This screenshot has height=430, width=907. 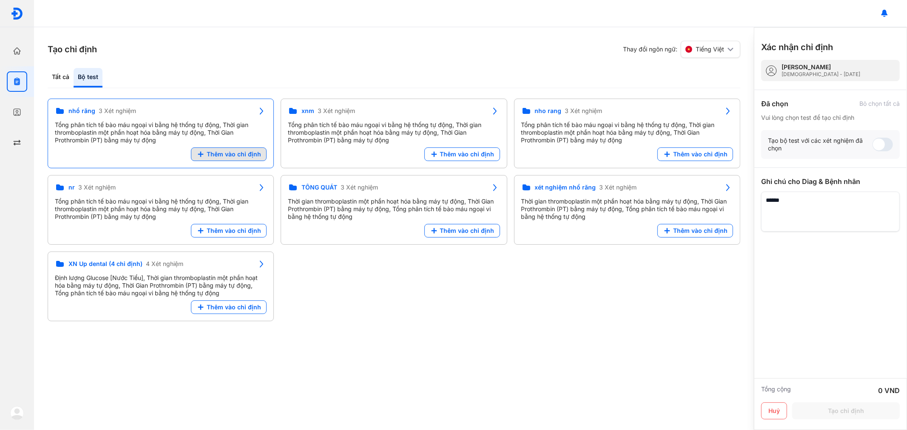 What do you see at coordinates (846, 411) in the screenshot?
I see `button: Tạo chỉ định` at bounding box center [846, 411].